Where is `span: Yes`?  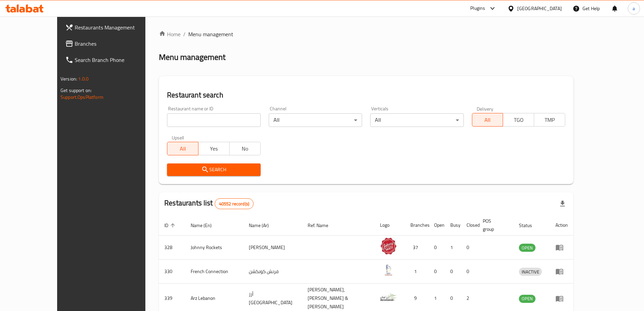
span: Yes is located at coordinates (214, 148).